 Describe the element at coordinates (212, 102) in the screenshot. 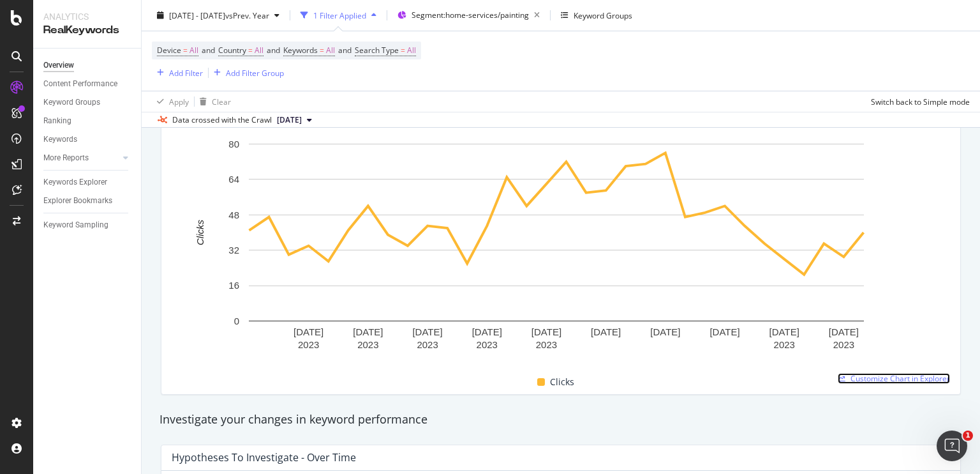

I see `button: Clear` at that location.